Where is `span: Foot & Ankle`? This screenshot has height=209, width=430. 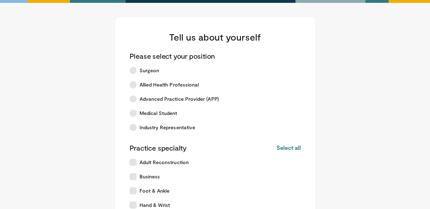
span: Foot & Ankle is located at coordinates (155, 191).